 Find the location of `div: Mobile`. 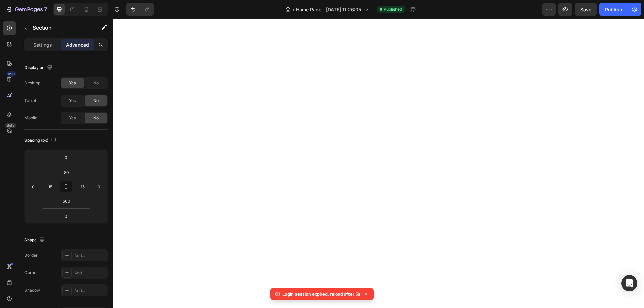

div: Mobile is located at coordinates (31, 118).